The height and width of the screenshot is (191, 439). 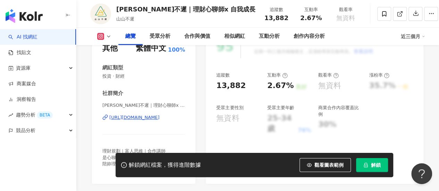 I want to click on a: 商案媒合, so click(x=22, y=84).